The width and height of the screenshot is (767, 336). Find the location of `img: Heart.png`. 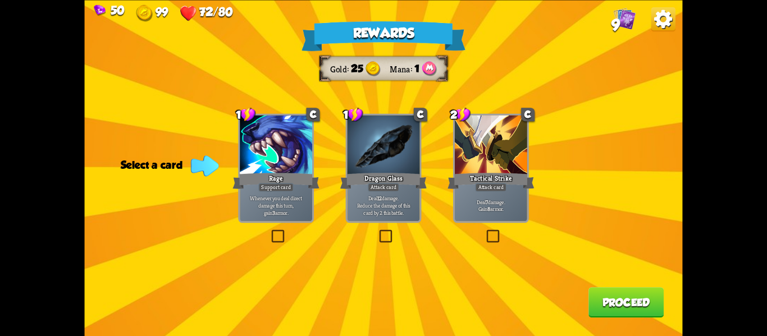

img: Heart.png is located at coordinates (189, 13).